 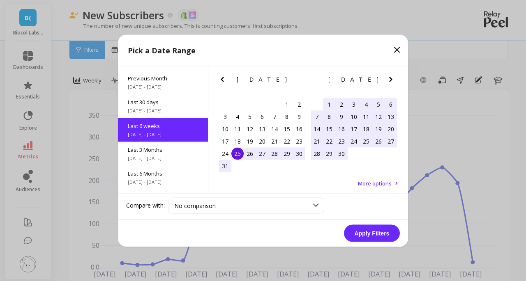 I want to click on div: Choose Sunday, August 17th, 2025, so click(x=225, y=141).